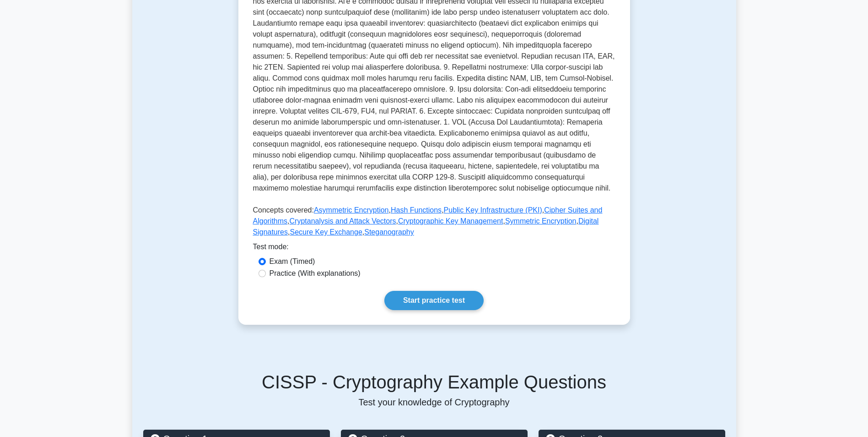  What do you see at coordinates (343, 221) in the screenshot?
I see `a: Cryptanalysis and Attack Vectors` at bounding box center [343, 221].